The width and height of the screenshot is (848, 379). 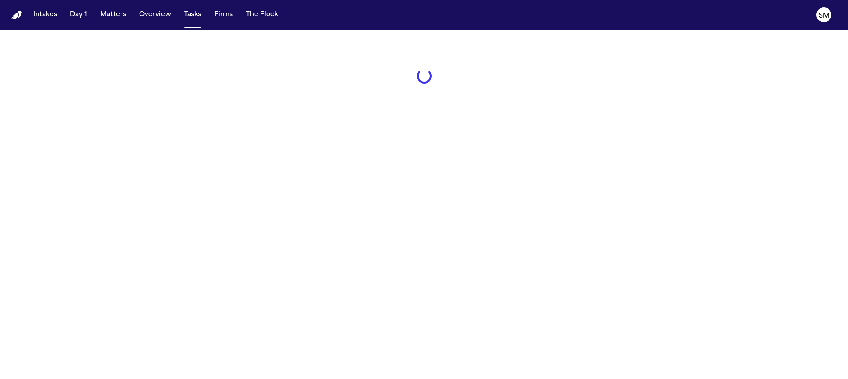 I want to click on button: Intakes, so click(x=45, y=15).